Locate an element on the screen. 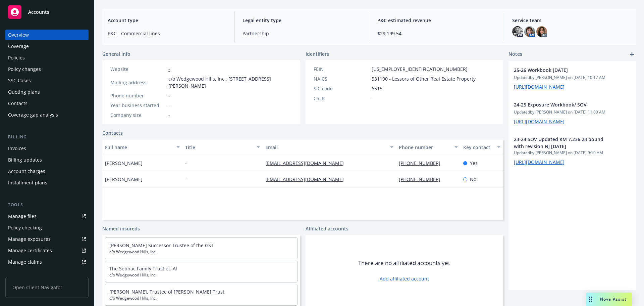 Image resolution: width=644 pixels, height=306 pixels. div: Coverage gap analysis is located at coordinates (33, 115).